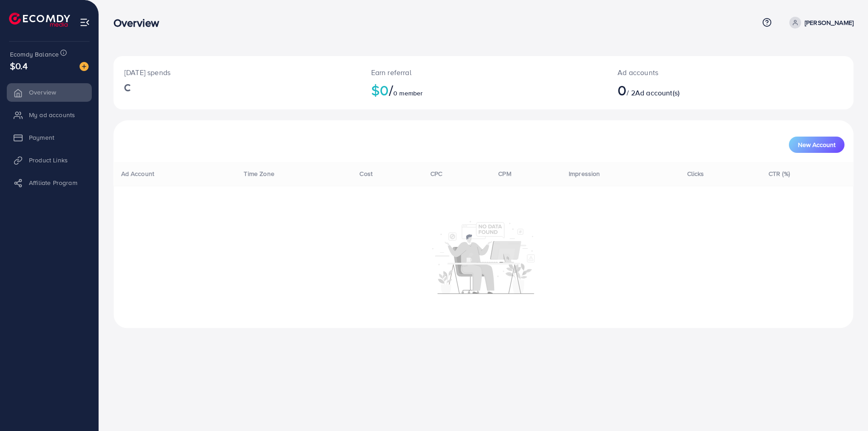 The height and width of the screenshot is (431, 868). I want to click on span: 0, so click(622, 90).